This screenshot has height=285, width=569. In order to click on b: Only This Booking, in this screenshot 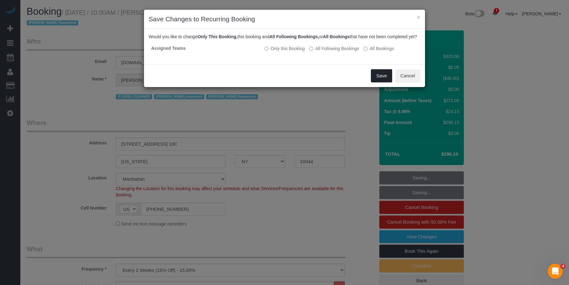, I will do `click(217, 37)`.